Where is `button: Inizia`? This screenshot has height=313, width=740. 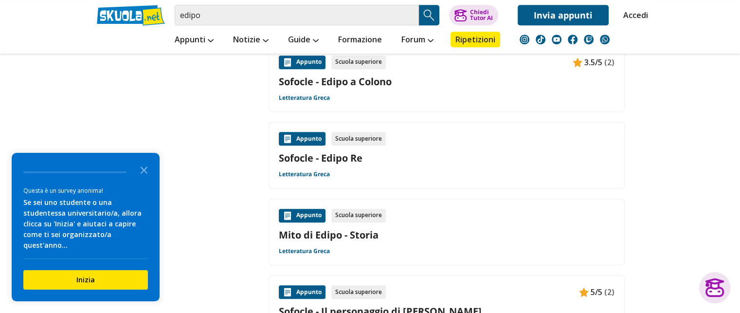
button: Inizia is located at coordinates (86, 280).